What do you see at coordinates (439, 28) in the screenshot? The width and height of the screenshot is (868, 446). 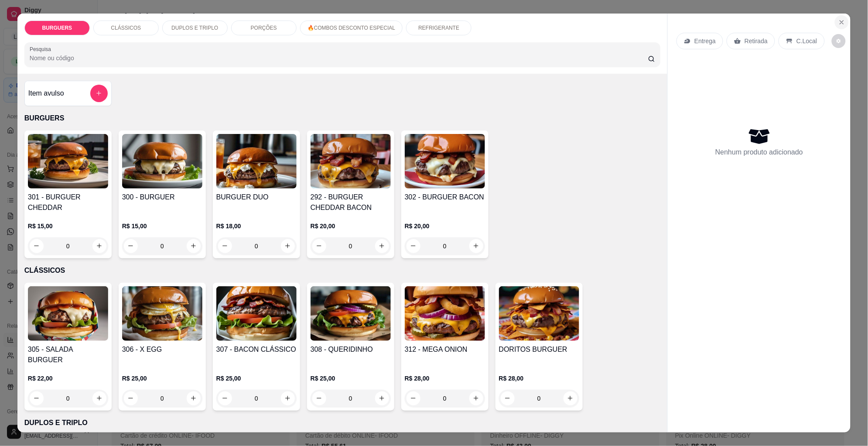 I see `p: REFRIGERANTE` at bounding box center [439, 28].